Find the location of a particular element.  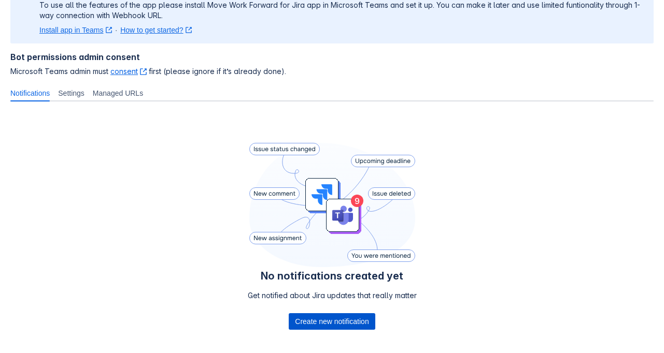

div: Button group is located at coordinates (332, 322).